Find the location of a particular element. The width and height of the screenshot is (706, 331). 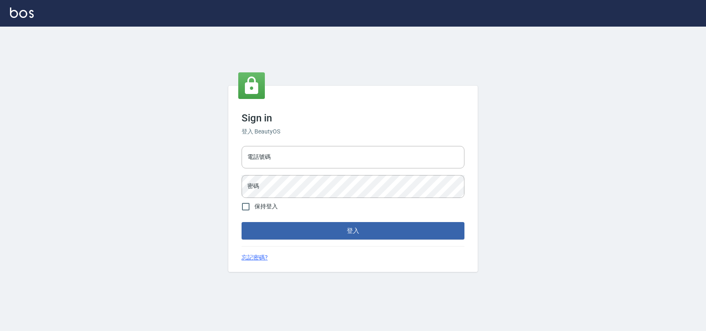

h6: 登入 BeautyOS is located at coordinates (353, 131).